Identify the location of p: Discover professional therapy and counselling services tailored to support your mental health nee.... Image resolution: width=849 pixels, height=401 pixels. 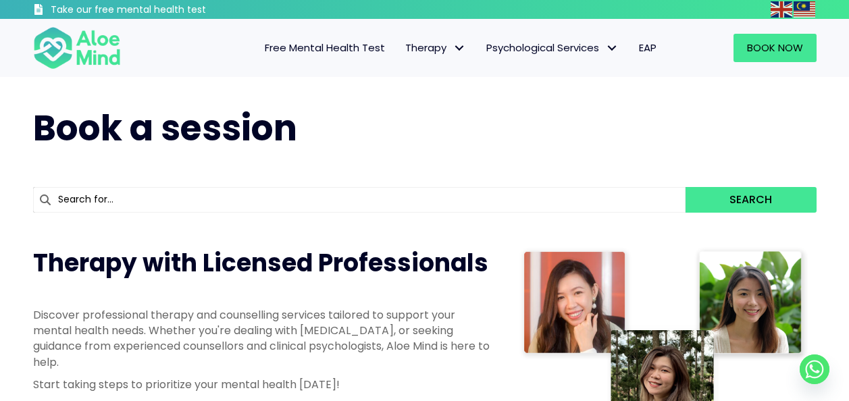
(263, 339).